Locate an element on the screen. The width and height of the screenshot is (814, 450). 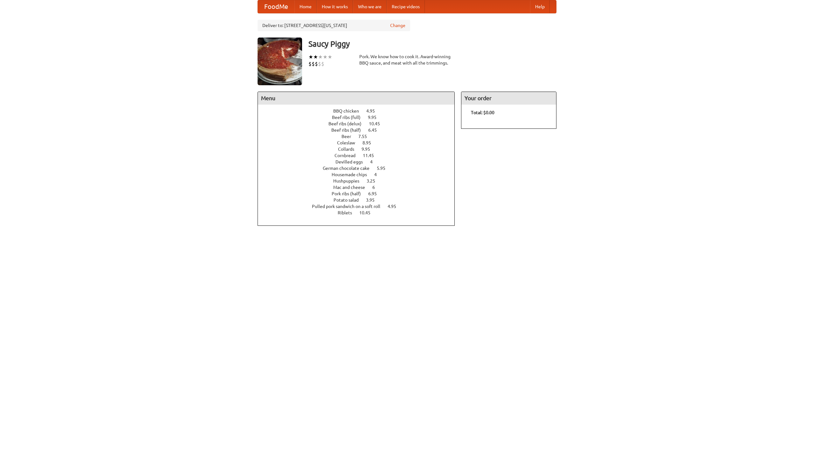
span: German chocolate cake is located at coordinates (349, 168).